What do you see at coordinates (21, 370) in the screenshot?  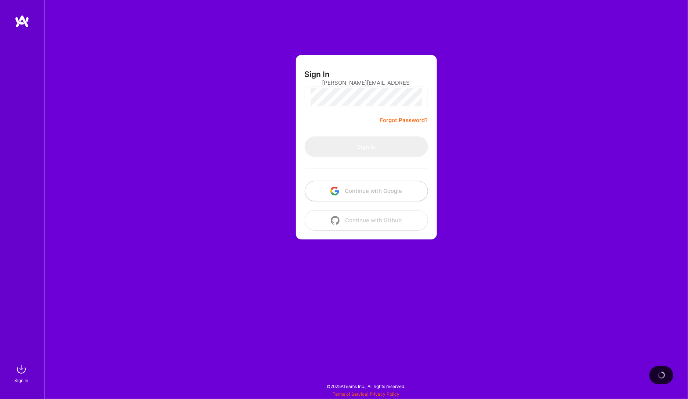 I see `img: sign in` at bounding box center [21, 370].